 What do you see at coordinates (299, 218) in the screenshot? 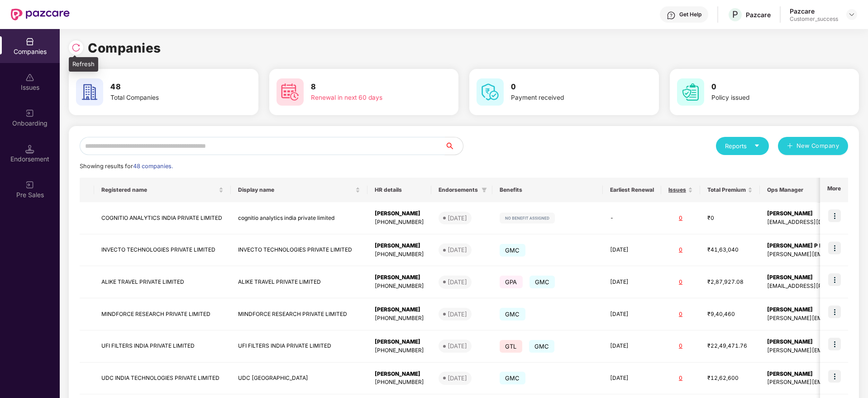
I see `td: cognitio analytics india private limited` at bounding box center [299, 218].